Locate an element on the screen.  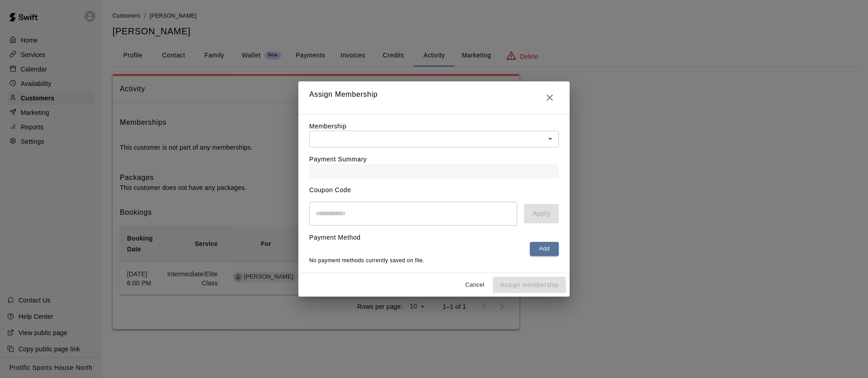
label: Payment Method is located at coordinates (335, 238).